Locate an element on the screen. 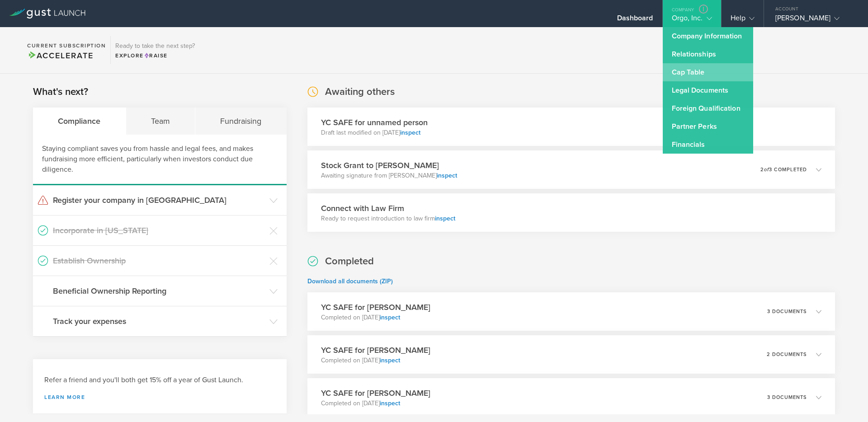 This screenshot has width=868, height=422. div: Staying compliant saves you from hassle and legal fees, and makes fundraising more efficient, par... is located at coordinates (160, 160).